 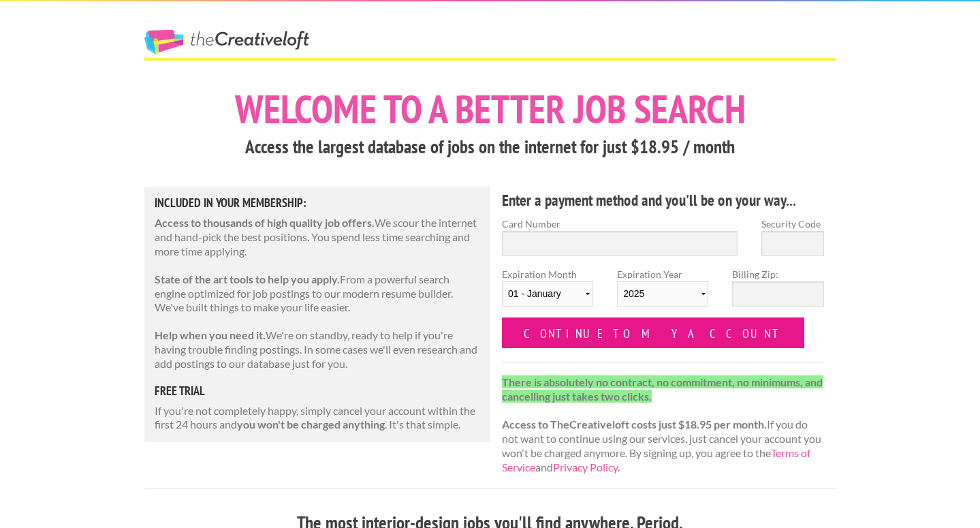 What do you see at coordinates (209, 335) in the screenshot?
I see `strong: Help when you need it.` at bounding box center [209, 335].